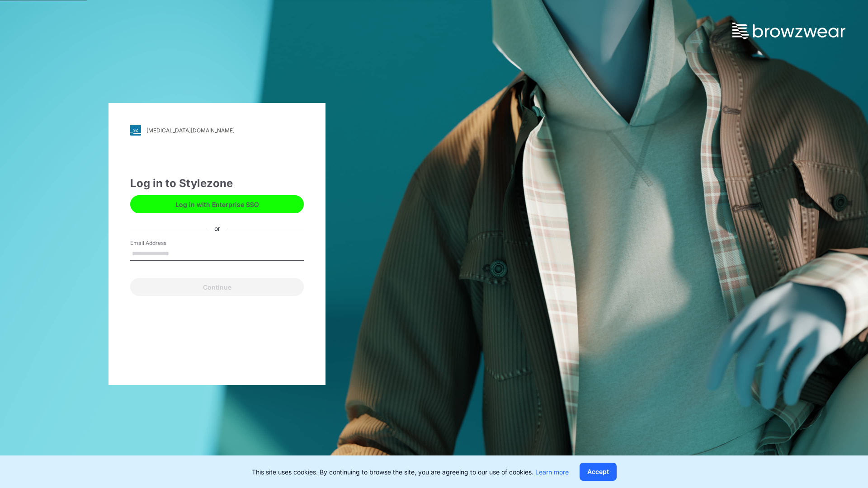 The image size is (868, 488). What do you see at coordinates (217, 204) in the screenshot?
I see `button: Log in with Enterprise SSO` at bounding box center [217, 204].